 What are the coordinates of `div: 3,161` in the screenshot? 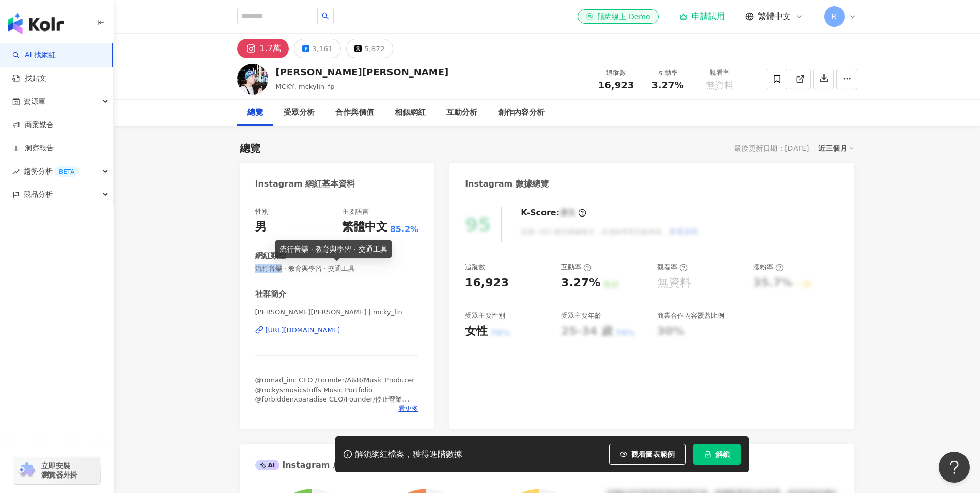 It's located at (322, 49).